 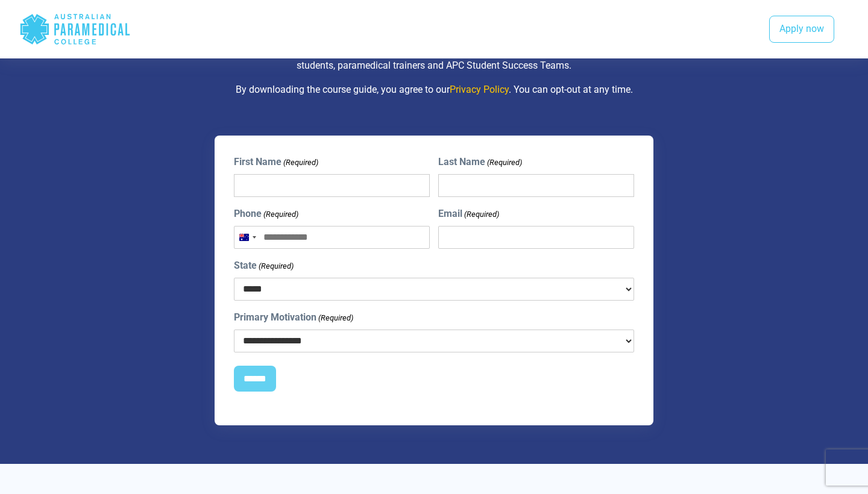 I want to click on label: State, so click(x=264, y=266).